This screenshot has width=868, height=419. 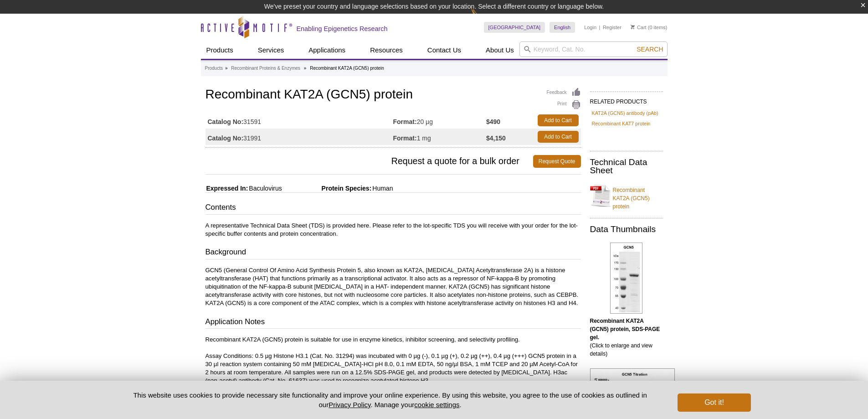 What do you see at coordinates (493, 122) in the screenshot?
I see `strong: $490` at bounding box center [493, 122].